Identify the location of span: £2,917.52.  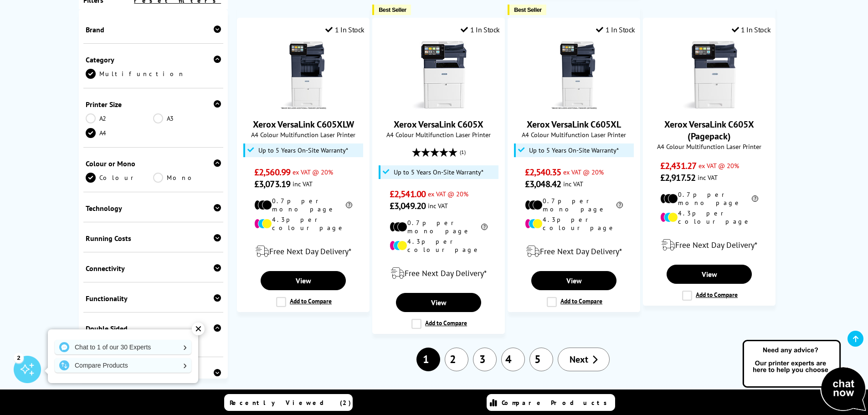
(678, 177).